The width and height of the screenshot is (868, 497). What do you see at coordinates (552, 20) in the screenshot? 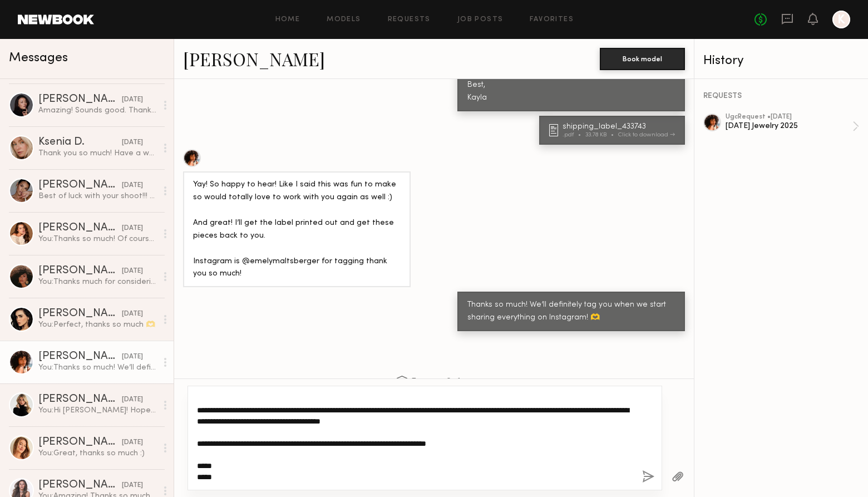
I see `a: Favorites` at bounding box center [552, 20].